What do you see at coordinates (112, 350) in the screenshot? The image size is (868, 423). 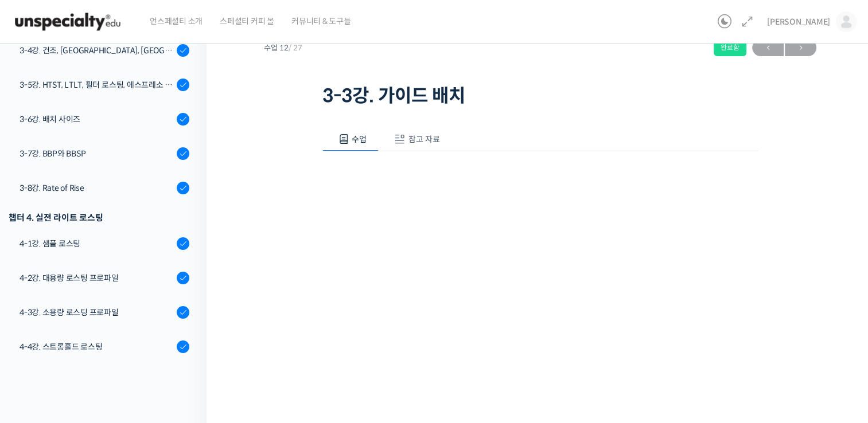 I see `span: 대화` at bounding box center [112, 350].